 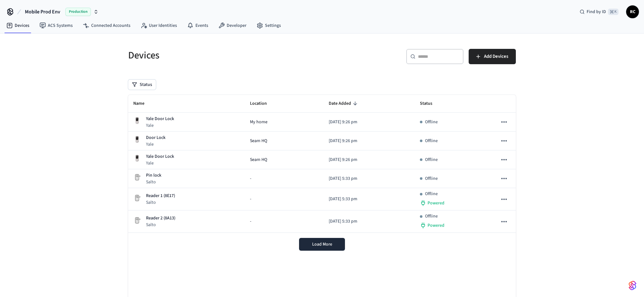 I want to click on a: Developer, so click(x=232, y=25).